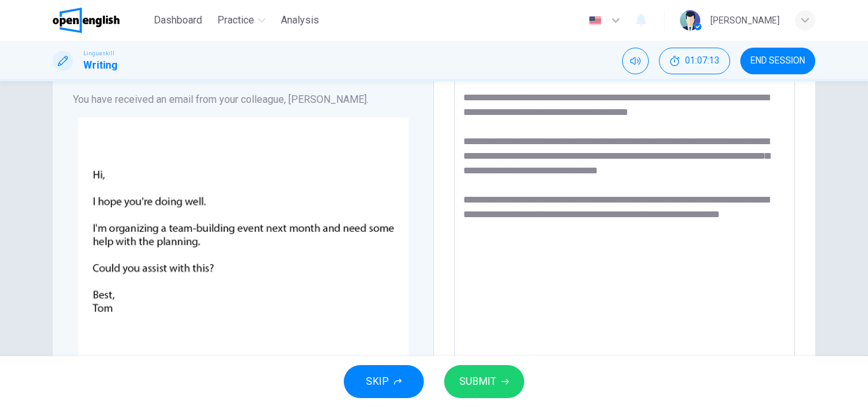 The width and height of the screenshot is (868, 407). What do you see at coordinates (300, 21) in the screenshot?
I see `a: Analysis` at bounding box center [300, 21].